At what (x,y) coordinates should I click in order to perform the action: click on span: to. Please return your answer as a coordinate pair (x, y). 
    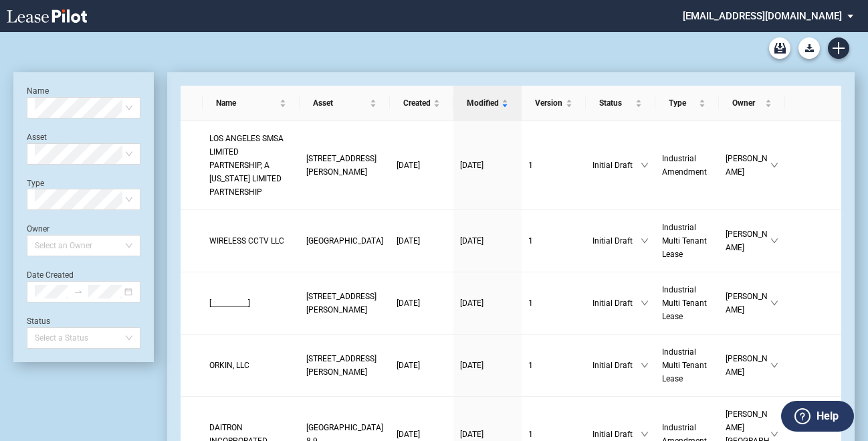
    Looking at the image, I should click on (79, 291).